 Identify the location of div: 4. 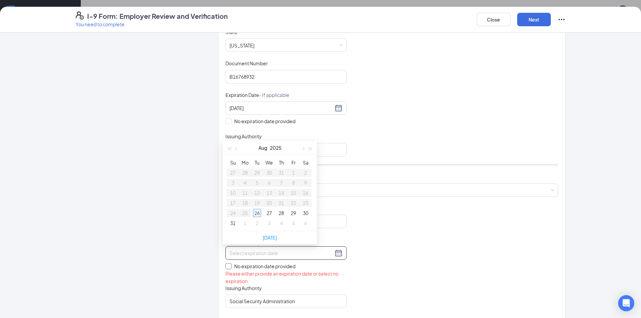
(281, 223).